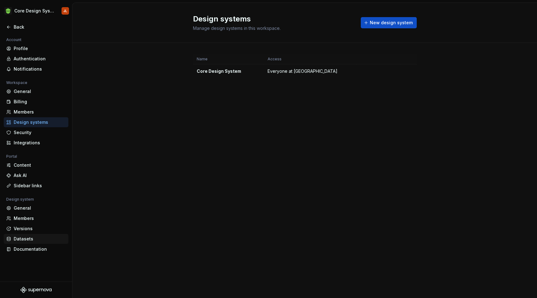 Image resolution: width=537 pixels, height=298 pixels. Describe the element at coordinates (36, 228) in the screenshot. I see `a: Versions` at that location.